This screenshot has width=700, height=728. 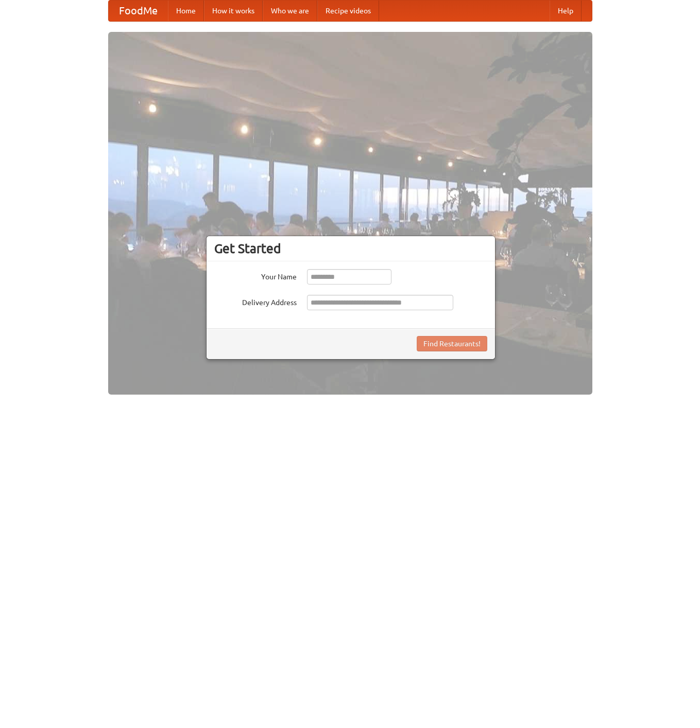 What do you see at coordinates (255, 275) in the screenshot?
I see `label: Your Name` at bounding box center [255, 275].